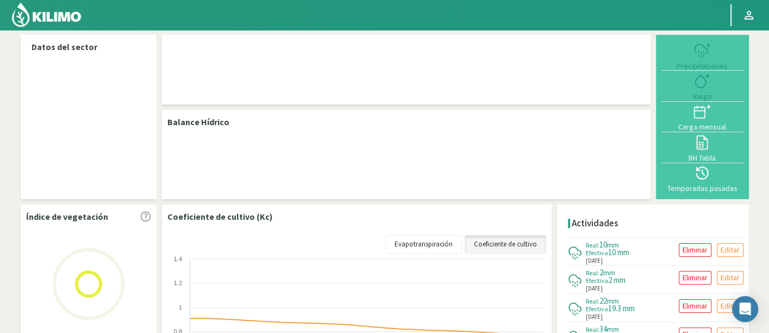  Describe the element at coordinates (702, 127) in the screenshot. I see `div: Carga mensual` at that location.